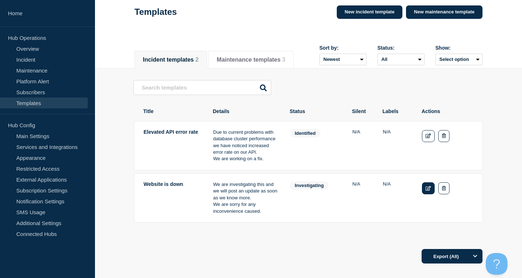  I want to click on span: identified, so click(305, 133).